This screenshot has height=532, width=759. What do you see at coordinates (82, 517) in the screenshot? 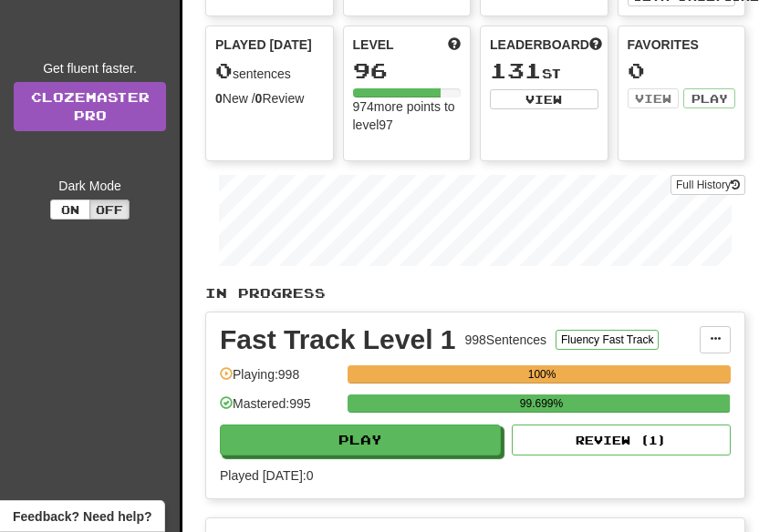
I see `span: Open feedback widget` at bounding box center [82, 517].